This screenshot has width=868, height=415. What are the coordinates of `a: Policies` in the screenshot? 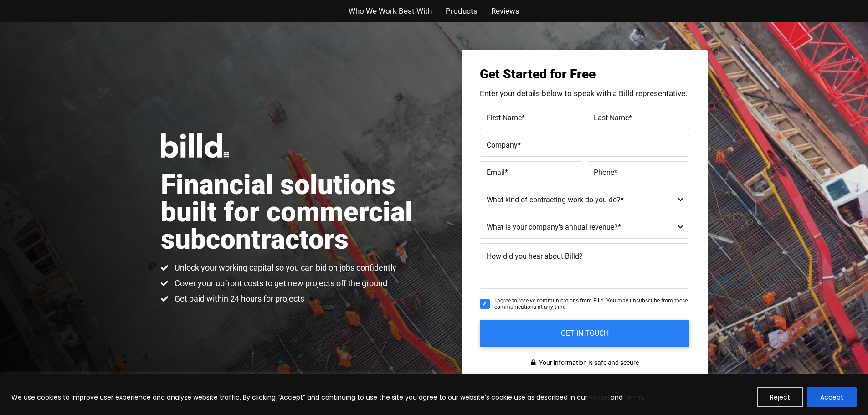 It's located at (599, 397).